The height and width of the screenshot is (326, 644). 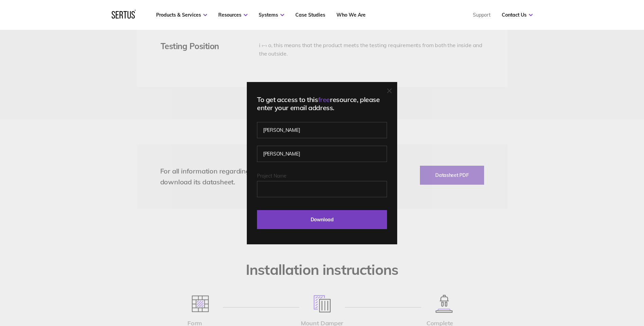 I want to click on a: Resources, so click(x=233, y=15).